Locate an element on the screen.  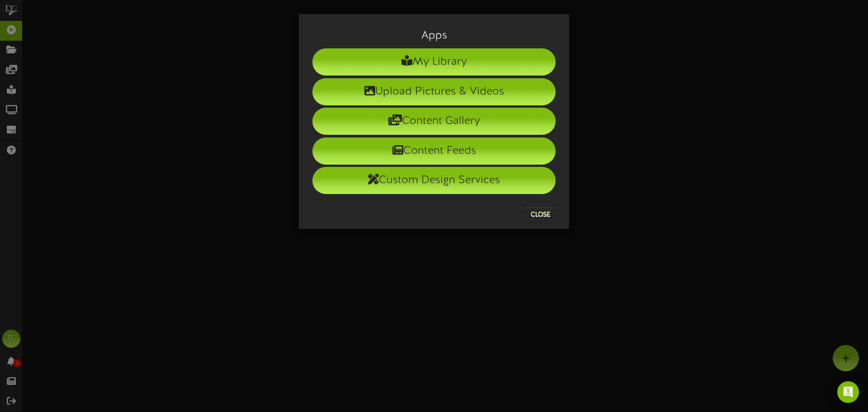
li: Custom Design Services is located at coordinates (434, 180).